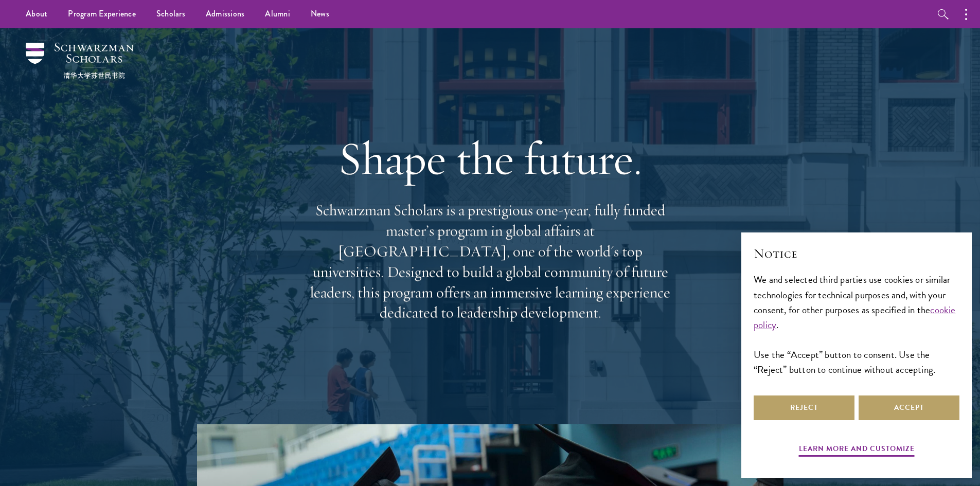  I want to click on button: Accept, so click(909, 408).